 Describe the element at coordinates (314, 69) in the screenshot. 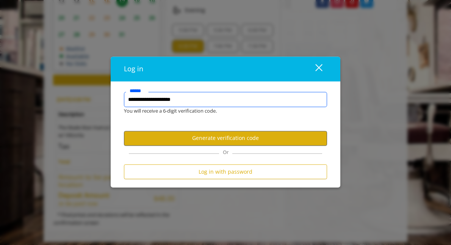

I see `div: close dialog` at that location.